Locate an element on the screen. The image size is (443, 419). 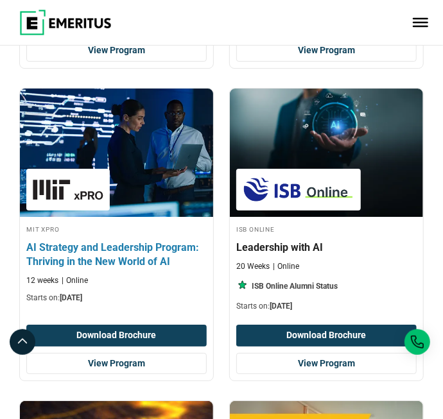
img: Leadership with AI | Online AI and Machine Learning Course is located at coordinates (326, 153).